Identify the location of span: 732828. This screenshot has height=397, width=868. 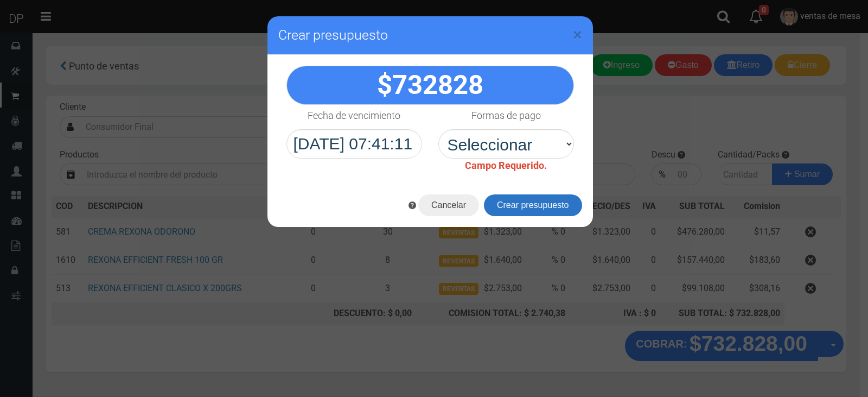
(438, 85).